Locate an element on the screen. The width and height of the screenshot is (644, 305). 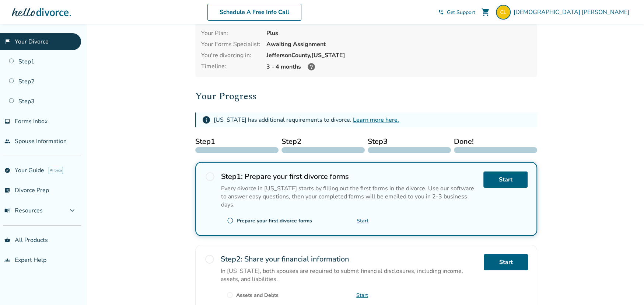
div: Prepare your first divorce forms is located at coordinates (274, 220).